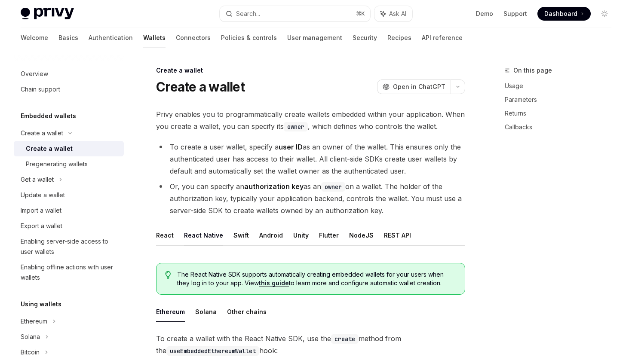 Image resolution: width=632 pixels, height=357 pixels. What do you see at coordinates (393, 14) in the screenshot?
I see `button: Ask AI` at bounding box center [393, 14].